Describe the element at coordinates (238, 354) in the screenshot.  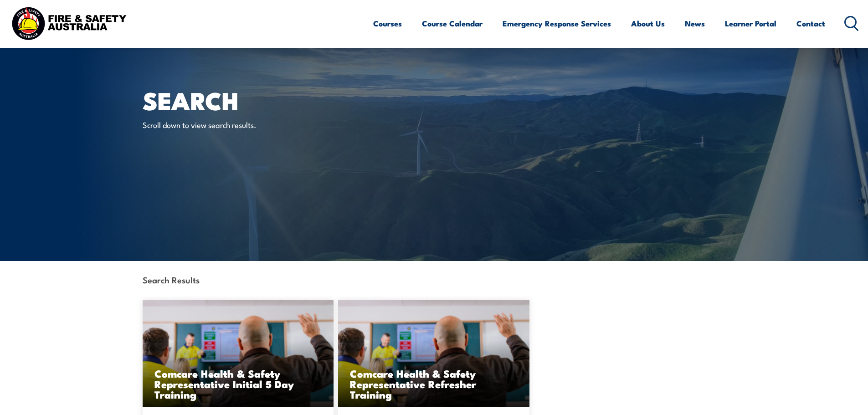
I see `a: Comcare Health & Safety Representative Initial 5 Day Training` at that location.